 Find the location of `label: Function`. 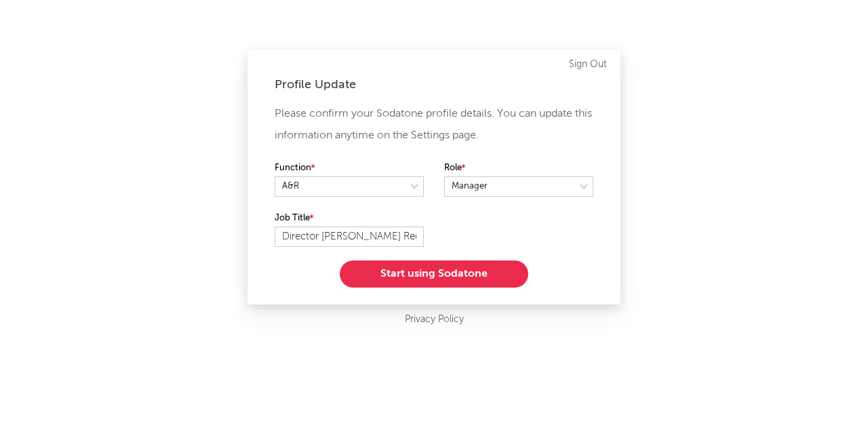

label: Function is located at coordinates (350, 168).